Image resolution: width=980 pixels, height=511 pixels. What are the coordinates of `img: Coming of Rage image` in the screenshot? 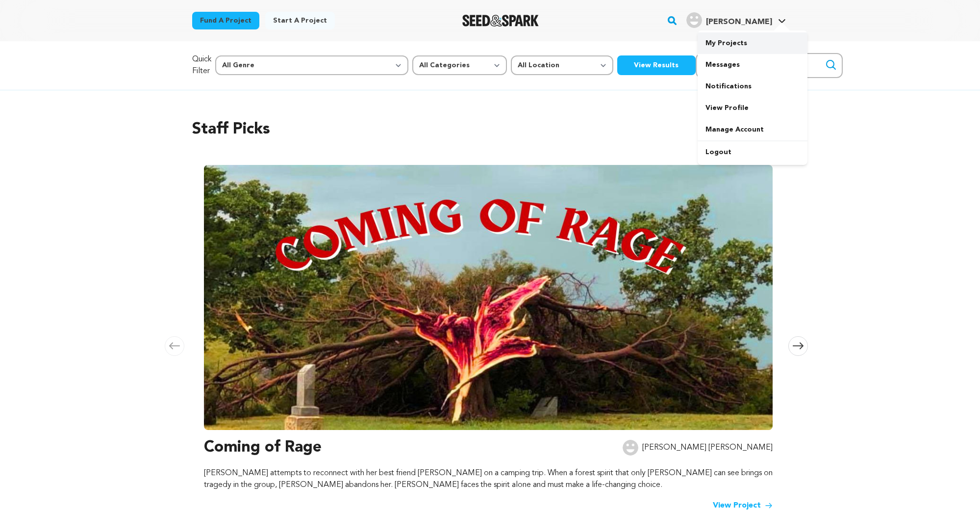 It's located at (489, 297).